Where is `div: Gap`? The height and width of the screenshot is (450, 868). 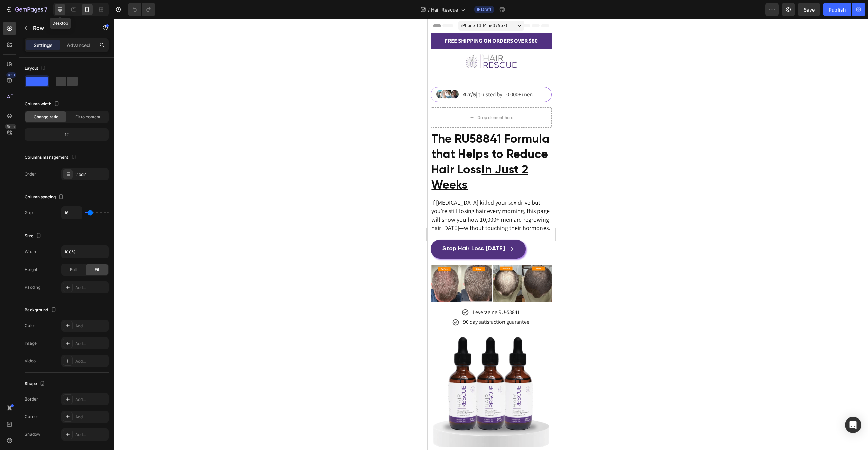 div: Gap is located at coordinates (29, 213).